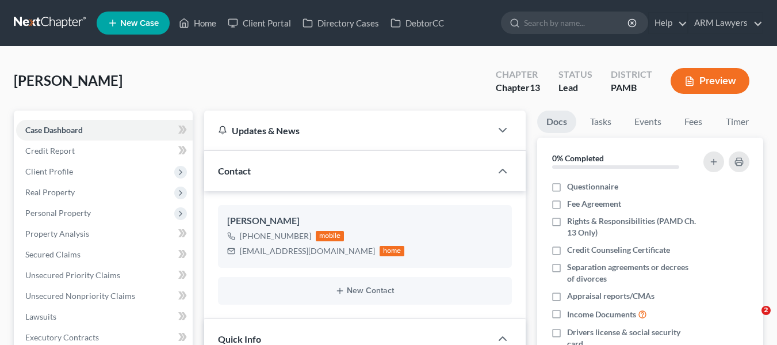 The image size is (777, 345). What do you see at coordinates (57, 233) in the screenshot?
I see `span: Property Analysis` at bounding box center [57, 233].